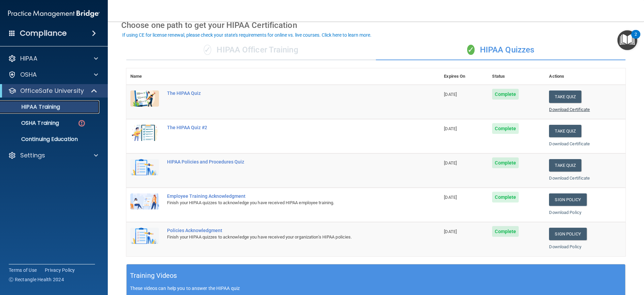 The image size is (644, 295). What do you see at coordinates (500, 50) in the screenshot?
I see `div: HIPAA Quizzes` at bounding box center [500, 50].